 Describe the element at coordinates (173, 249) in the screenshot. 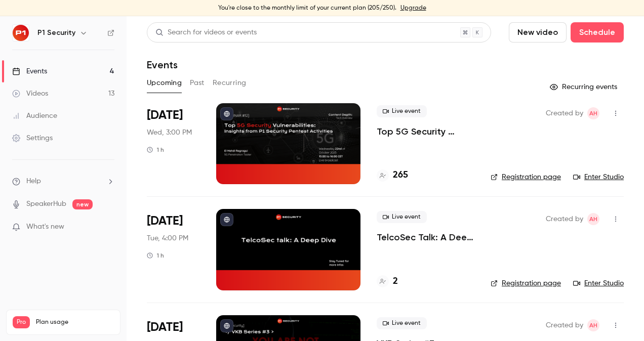

I see `div: Nov 11 Tue, 4:00 PM (Europe/Paris)` at that location.